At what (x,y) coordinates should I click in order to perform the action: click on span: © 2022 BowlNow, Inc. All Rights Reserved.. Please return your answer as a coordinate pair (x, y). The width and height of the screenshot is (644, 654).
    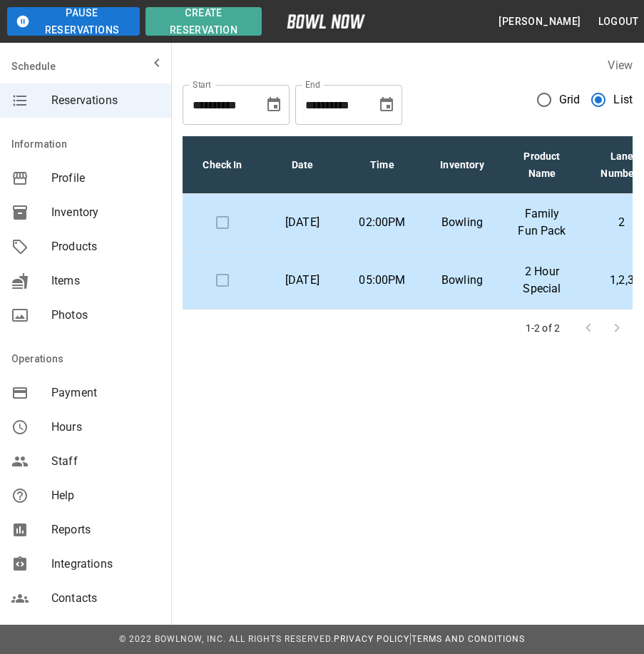
    Looking at the image, I should click on (226, 640).